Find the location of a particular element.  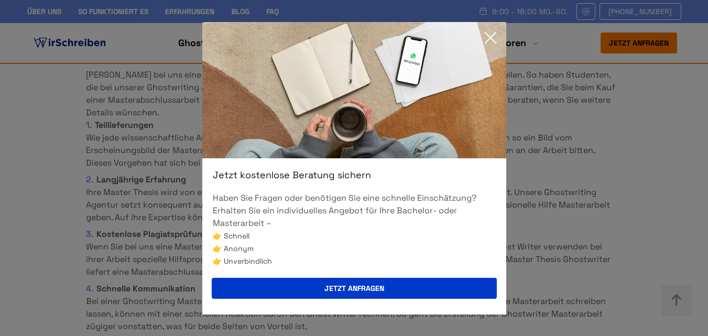

li: 👉 Unverbindlich is located at coordinates (354, 261).